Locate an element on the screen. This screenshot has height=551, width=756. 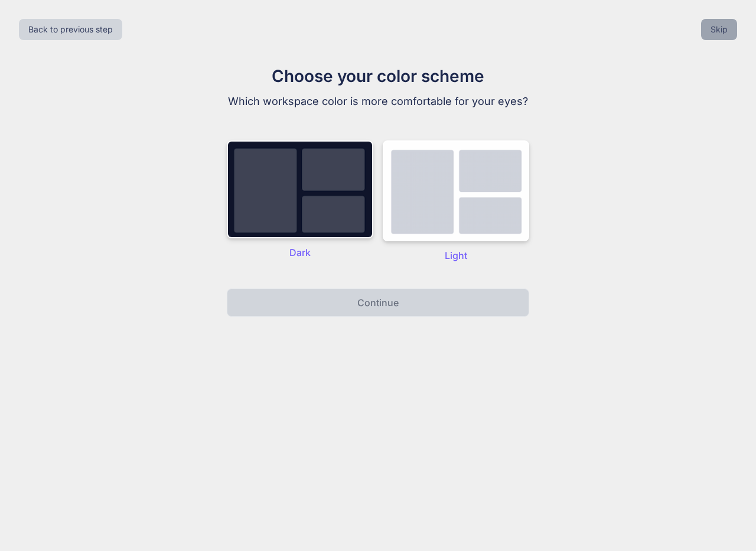
button: Skip is located at coordinates (718, 29).